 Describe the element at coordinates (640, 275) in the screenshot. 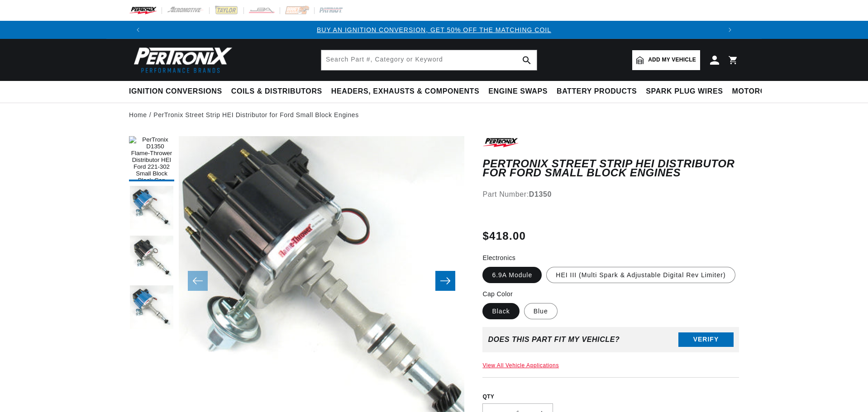

I see `label: HEI III (Multi Spark & Adjustable Digital Rev Limiter)` at that location.